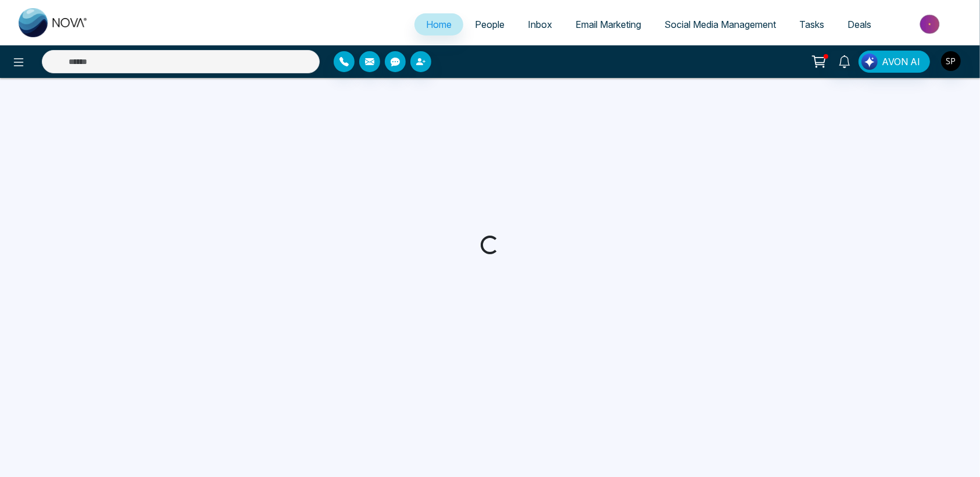 The width and height of the screenshot is (980, 477). What do you see at coordinates (812, 25) in the screenshot?
I see `span: Tasks` at bounding box center [812, 25].